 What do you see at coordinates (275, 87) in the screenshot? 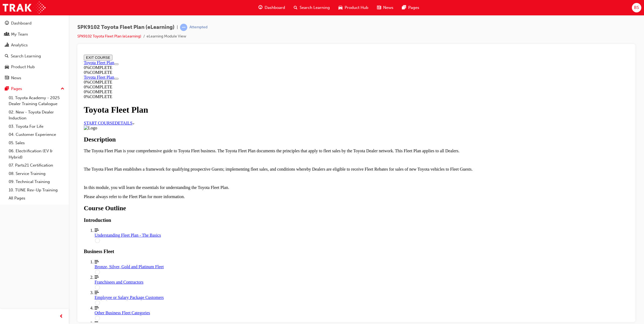
I see `h2: Description` at bounding box center [275, 87].